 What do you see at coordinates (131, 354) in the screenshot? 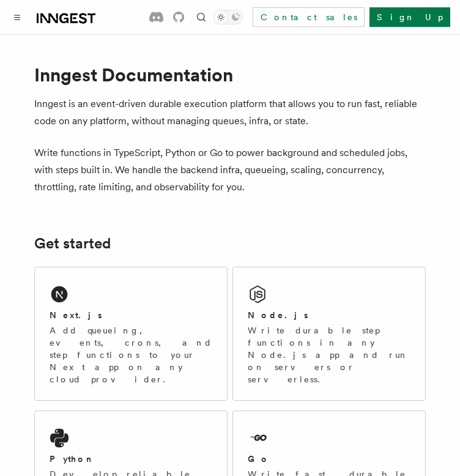
I see `p: Add queueing, events, crons, and step functions to your Next app on any cloud provider.` at bounding box center [131, 354].